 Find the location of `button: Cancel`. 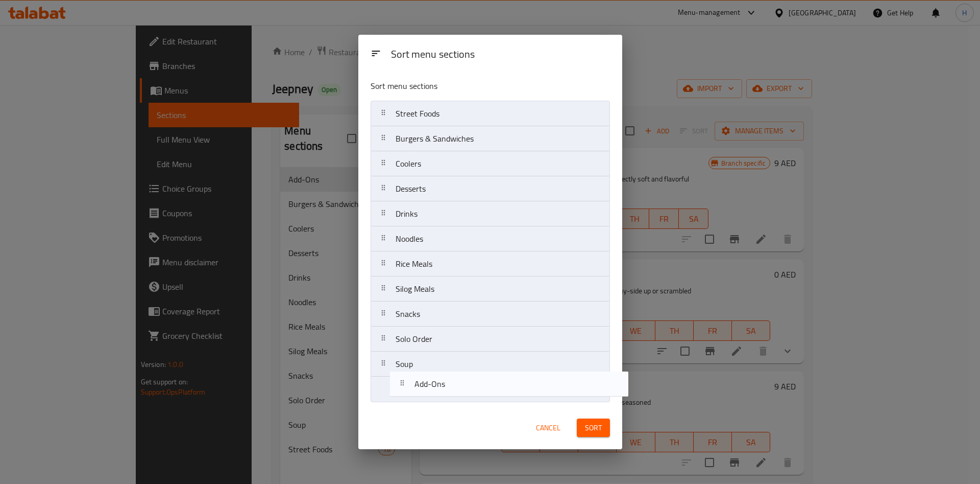

button: Cancel is located at coordinates (548, 428).